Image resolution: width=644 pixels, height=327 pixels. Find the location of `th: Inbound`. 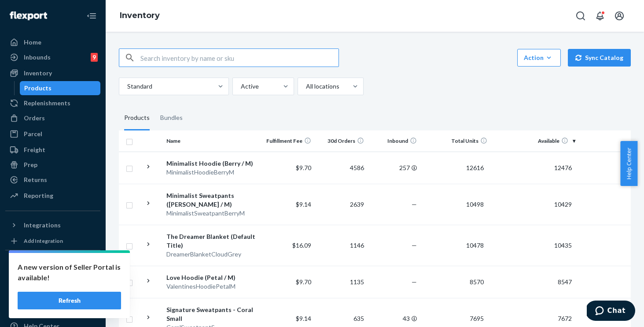

th: Inbound is located at coordinates (394, 141).